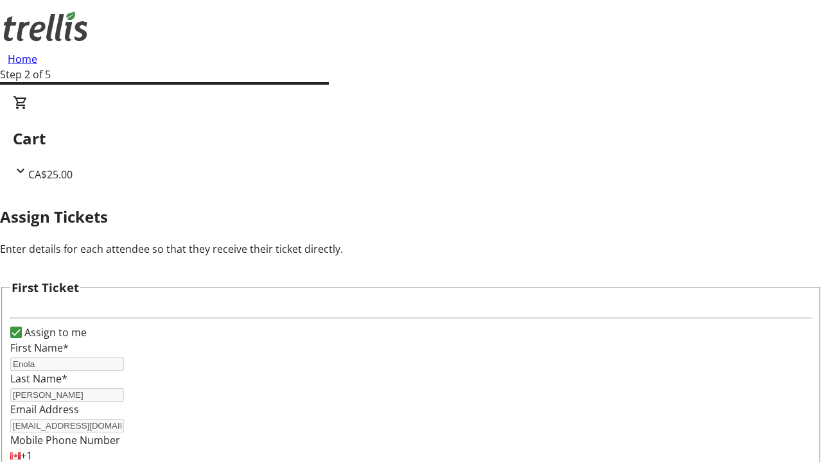 This screenshot has width=822, height=462. I want to click on h3: First Ticket, so click(45, 288).